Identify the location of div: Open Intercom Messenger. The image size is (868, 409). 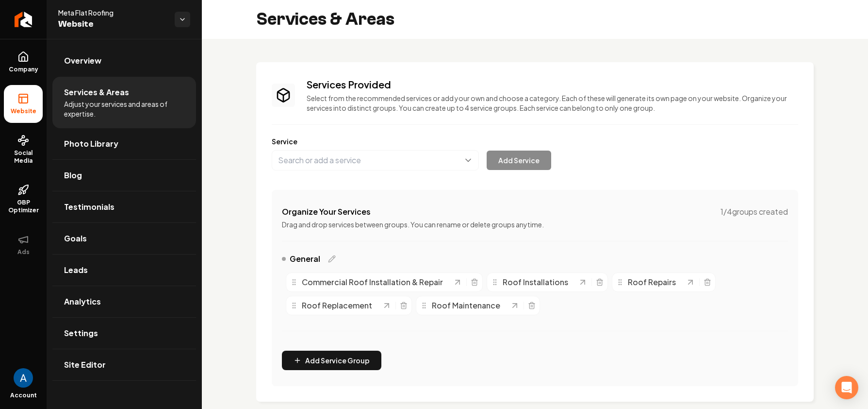
(847, 388).